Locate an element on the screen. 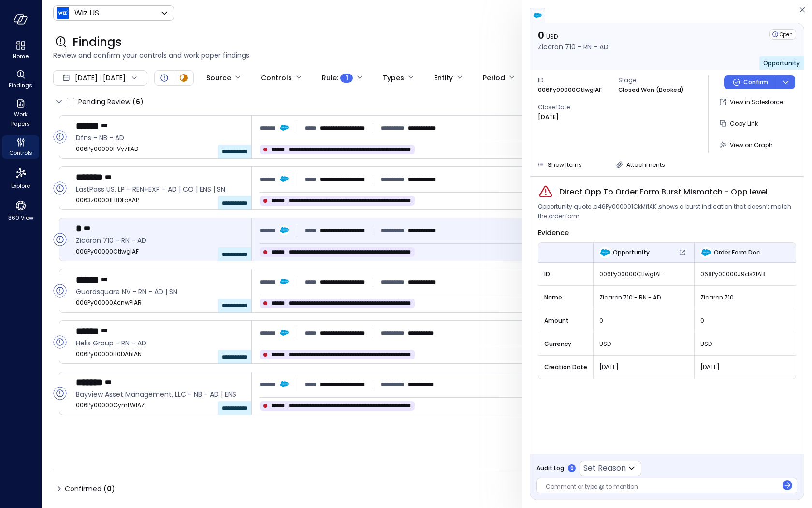  span: Show Items is located at coordinates (564, 164).